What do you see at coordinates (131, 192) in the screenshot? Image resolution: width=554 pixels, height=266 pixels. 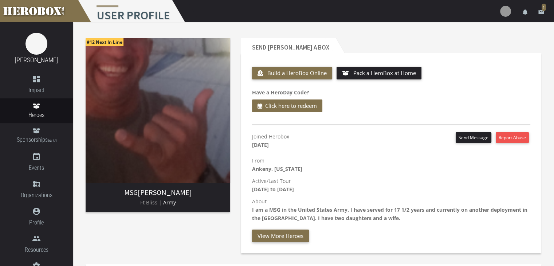 I see `span: MSG` at bounding box center [131, 192].